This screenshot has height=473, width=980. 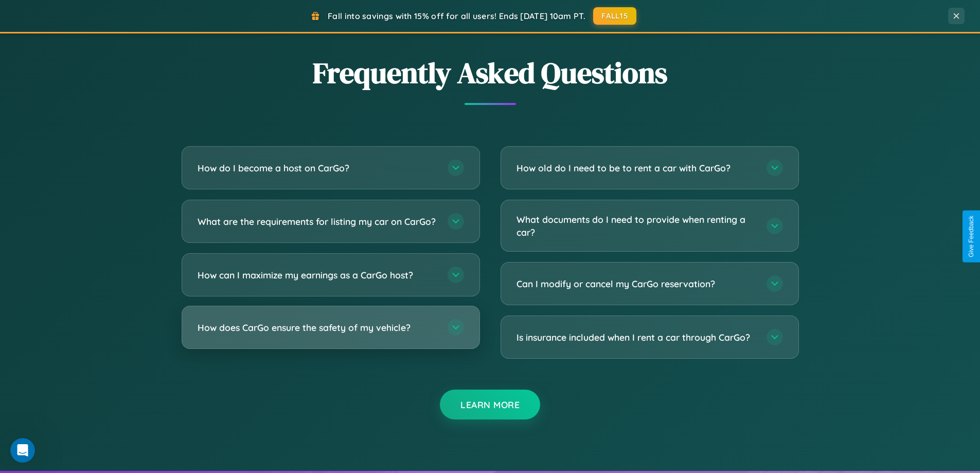 I want to click on h3: How does CarGo ensure the safety of my vehicle?, so click(x=317, y=327).